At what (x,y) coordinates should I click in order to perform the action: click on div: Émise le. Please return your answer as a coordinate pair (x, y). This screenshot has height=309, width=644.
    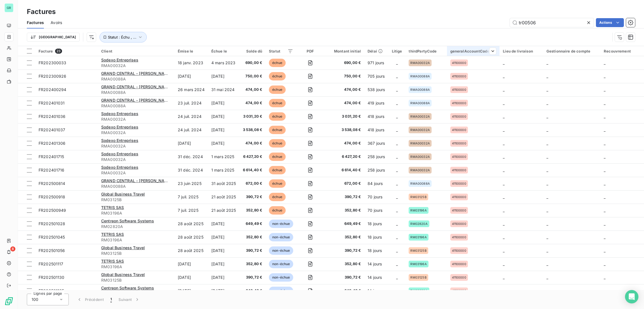
    Looking at the image, I should click on (191, 51).